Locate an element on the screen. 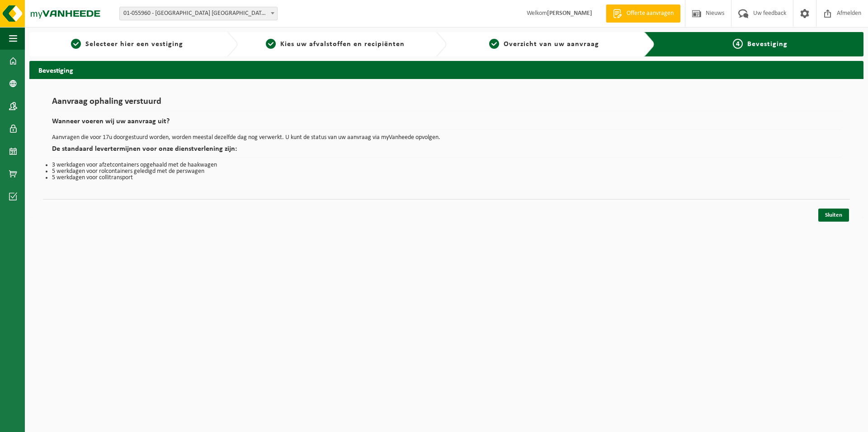  span: 2 is located at coordinates (271, 44).